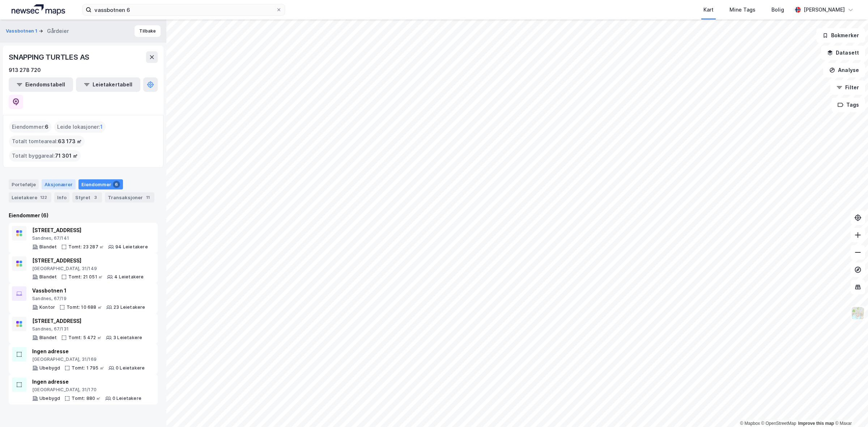  I want to click on div: Aksjonærer, so click(58, 184).